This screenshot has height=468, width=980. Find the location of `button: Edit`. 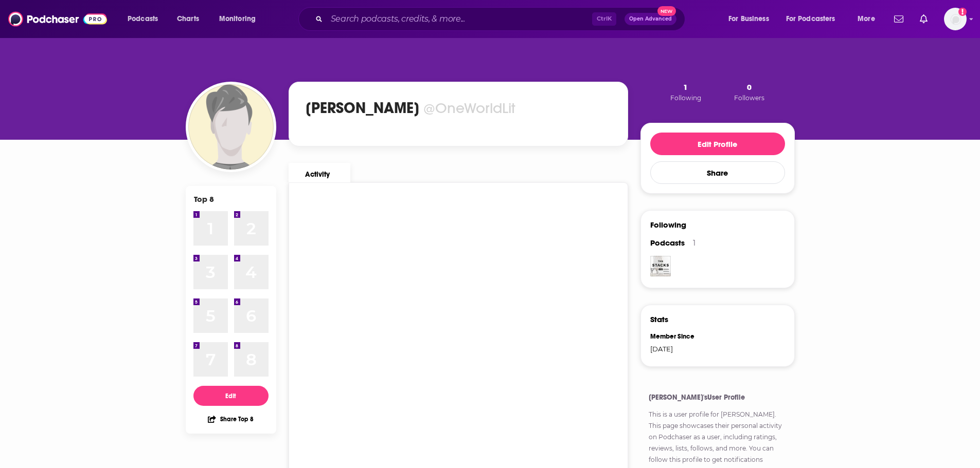

button: Edit is located at coordinates (231, 396).